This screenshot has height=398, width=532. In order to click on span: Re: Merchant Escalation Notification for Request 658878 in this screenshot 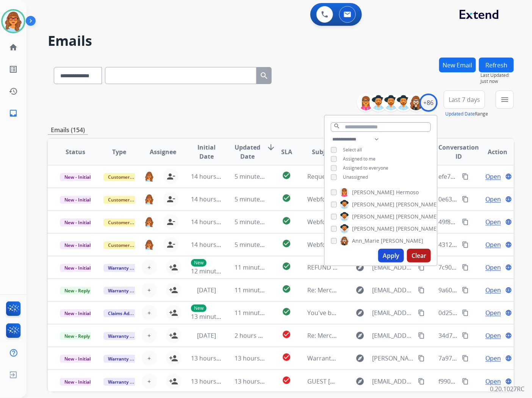, I will do `click(387, 290)`.